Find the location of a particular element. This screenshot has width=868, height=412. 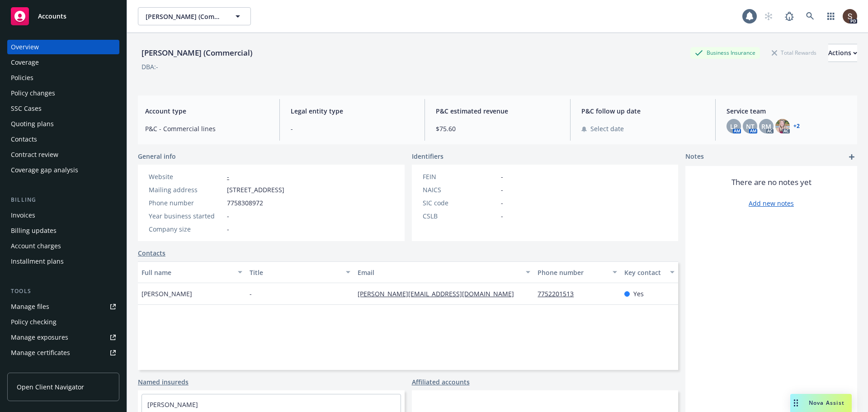

span: RM is located at coordinates (767, 126).